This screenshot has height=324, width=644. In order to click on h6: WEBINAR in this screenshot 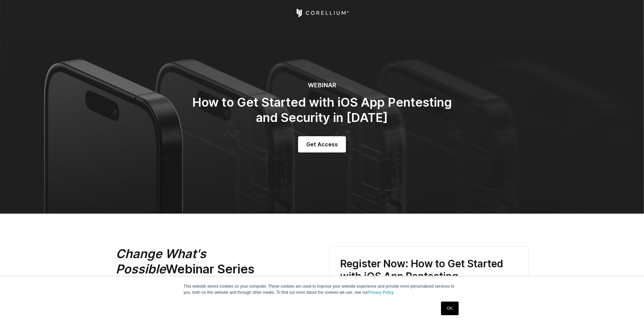, I will do `click(322, 85)`.